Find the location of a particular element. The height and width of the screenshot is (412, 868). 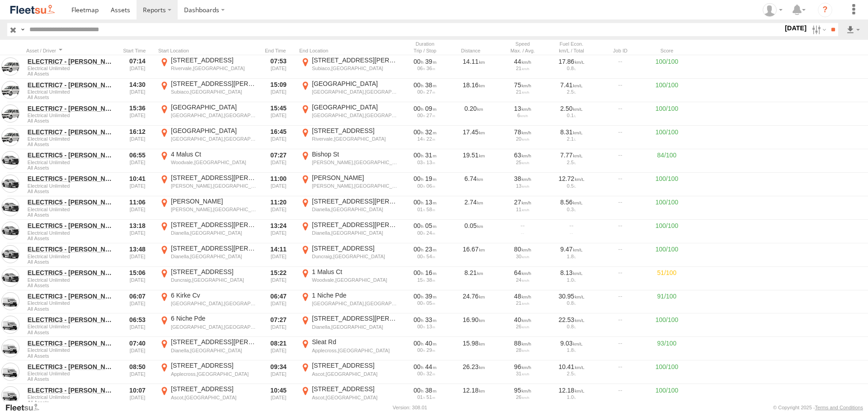

div: 13 is located at coordinates (523, 186).